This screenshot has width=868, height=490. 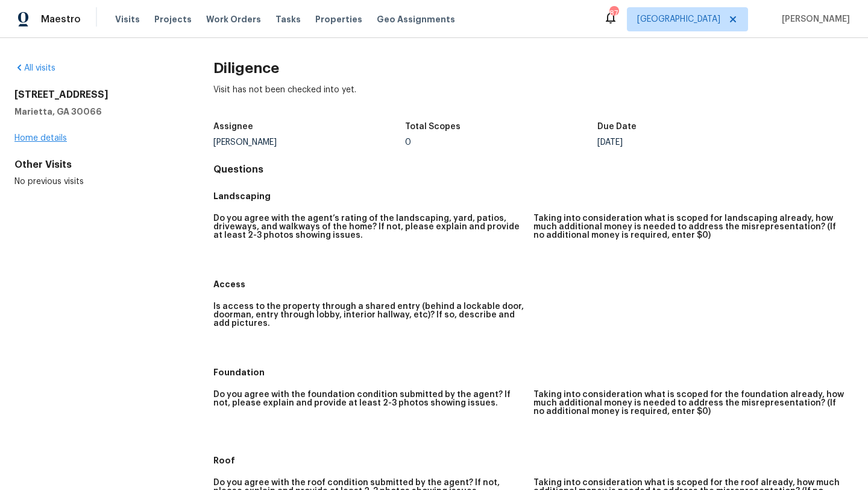 What do you see at coordinates (127, 19) in the screenshot?
I see `span: Visits` at bounding box center [127, 19].